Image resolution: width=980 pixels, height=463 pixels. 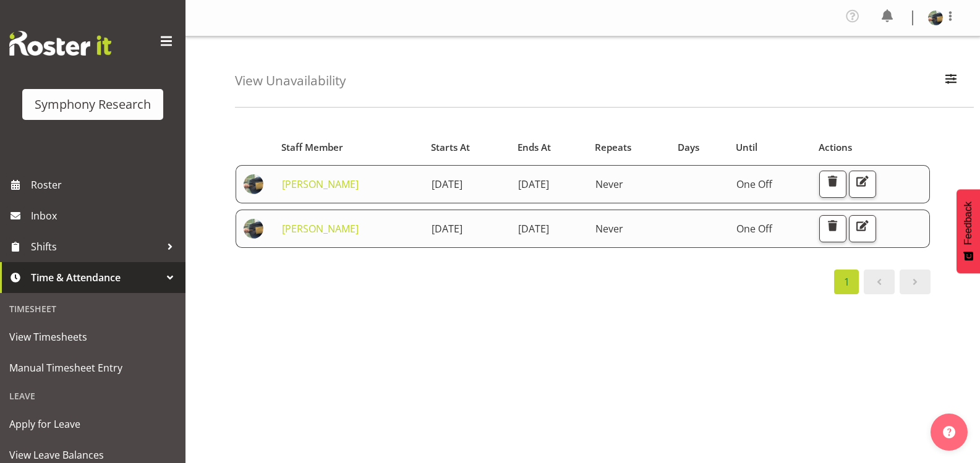 I want to click on a: Apply for Leave, so click(x=93, y=424).